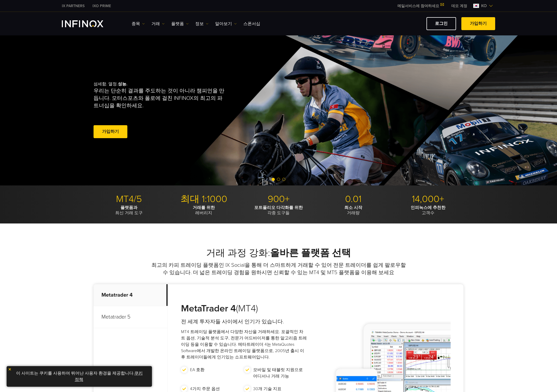  I want to click on strong: 인피녹스에 추천한, so click(428, 207).